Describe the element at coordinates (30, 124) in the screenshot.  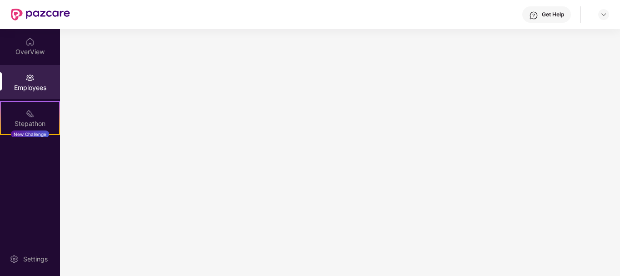
I see `div: Stepathon` at that location.